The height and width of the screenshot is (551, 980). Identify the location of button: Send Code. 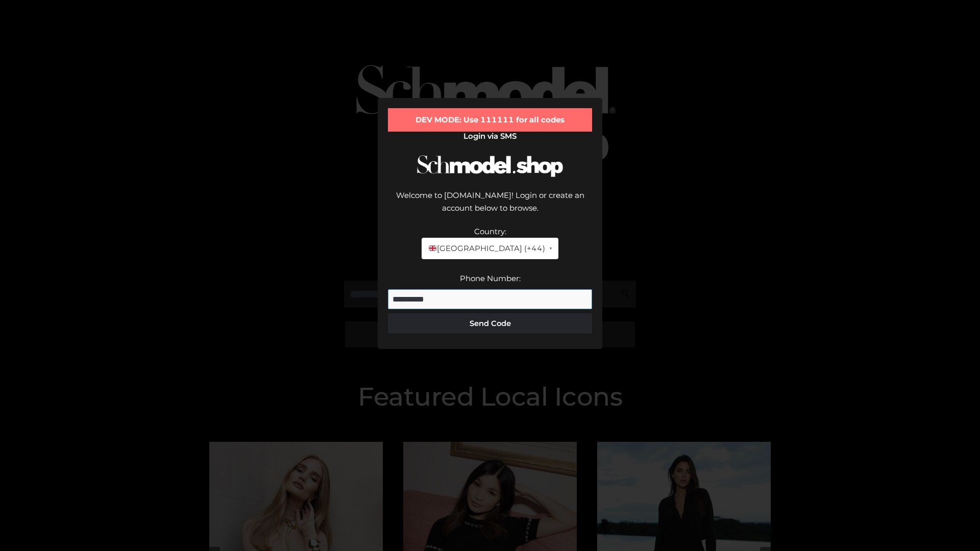
(490, 323).